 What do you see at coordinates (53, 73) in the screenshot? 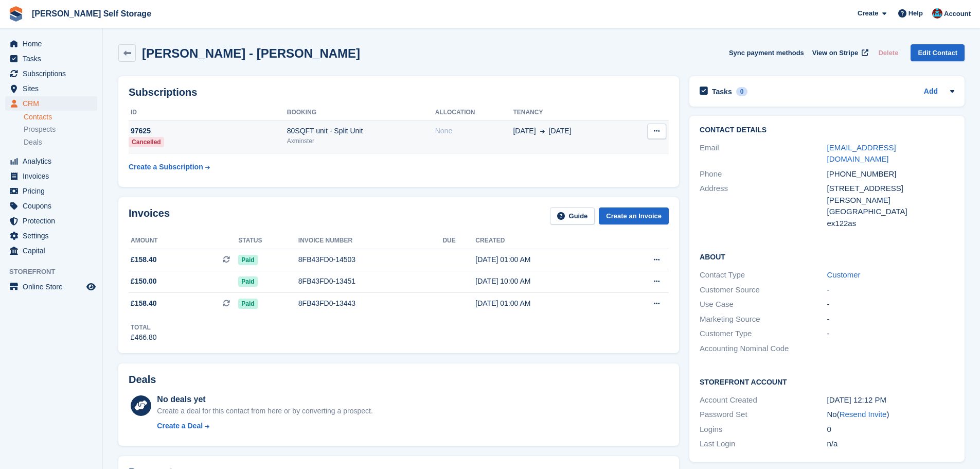
I see `span: Subscriptions` at bounding box center [53, 73].